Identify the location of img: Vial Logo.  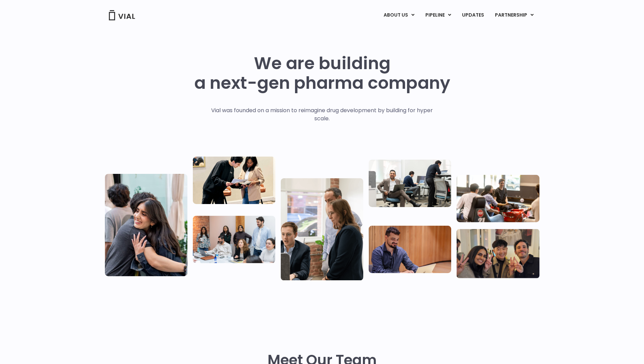
(122, 15).